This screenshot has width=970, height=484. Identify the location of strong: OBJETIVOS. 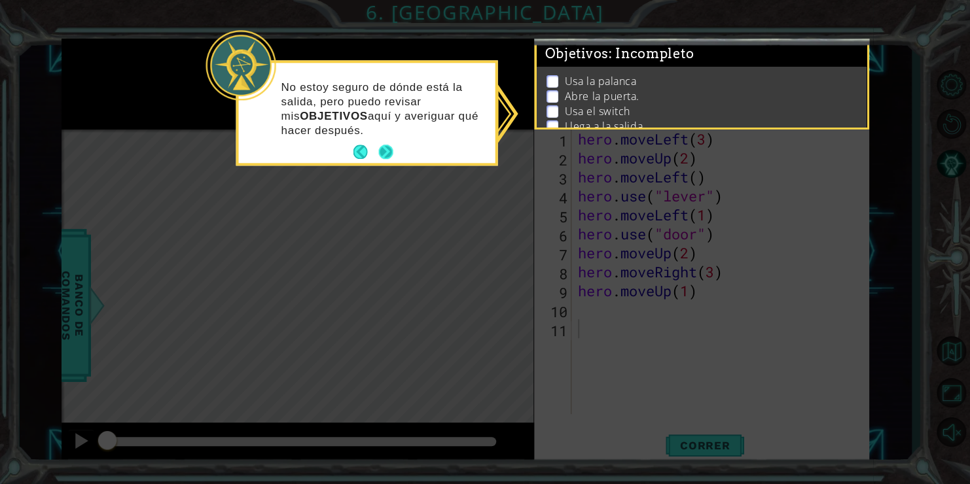
(334, 116).